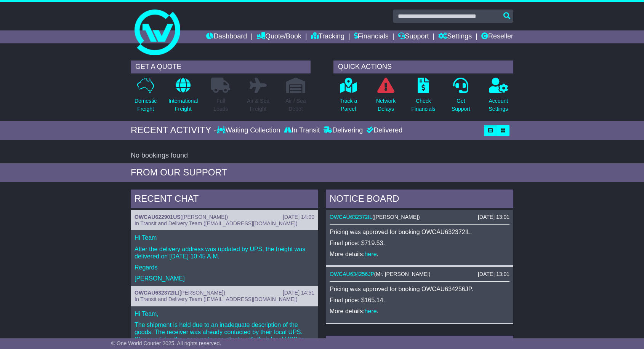  I want to click on a: NetworkDelays, so click(385, 97).